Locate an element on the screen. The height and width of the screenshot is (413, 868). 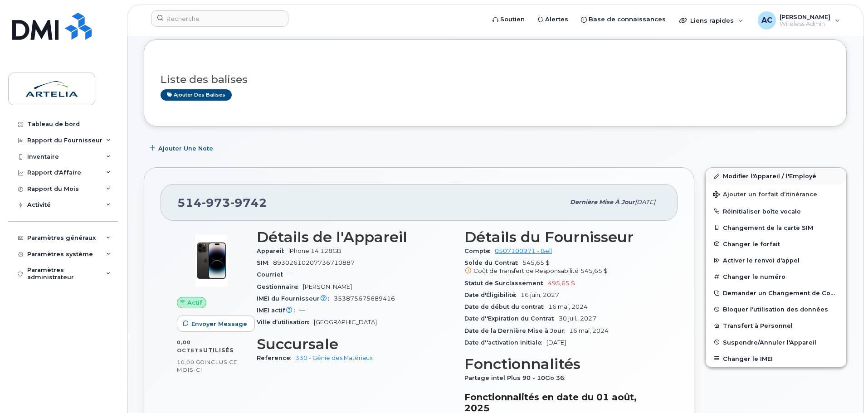
span: Activer le renvoi d'appel is located at coordinates (761, 261).